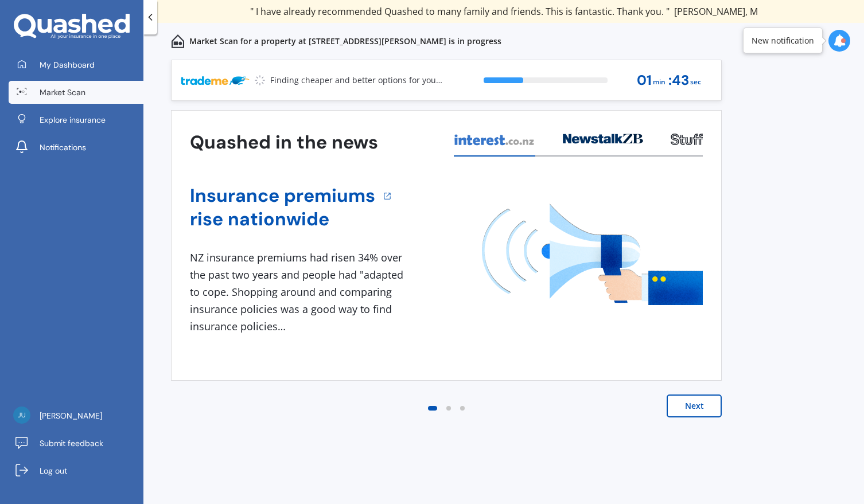 This screenshot has width=864, height=504. I want to click on a: My Dashboard, so click(75, 65).